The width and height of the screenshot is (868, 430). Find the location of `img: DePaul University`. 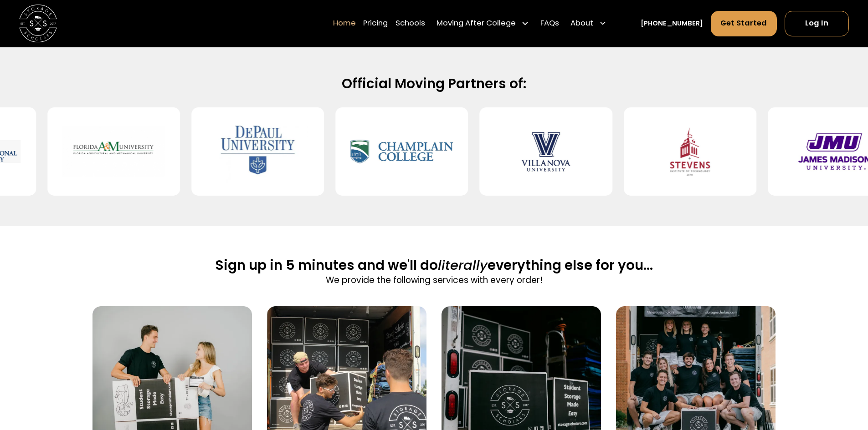

img: DePaul University is located at coordinates (257, 152).